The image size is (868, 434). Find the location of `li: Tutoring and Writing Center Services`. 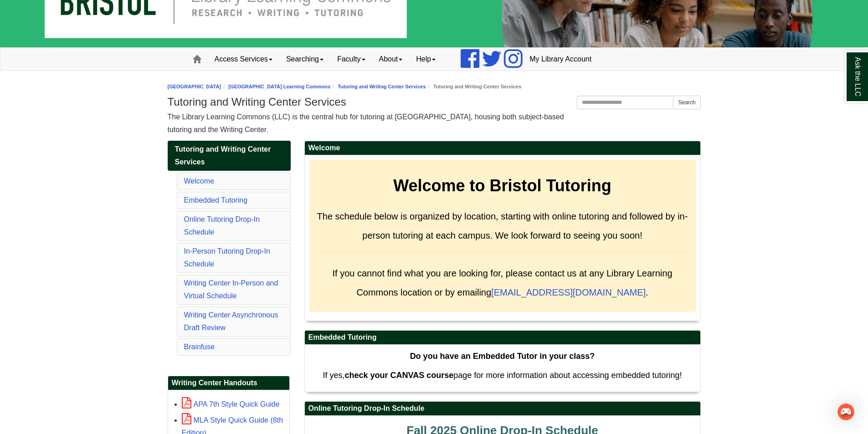

li: Tutoring and Writing Center Services is located at coordinates (473, 86).